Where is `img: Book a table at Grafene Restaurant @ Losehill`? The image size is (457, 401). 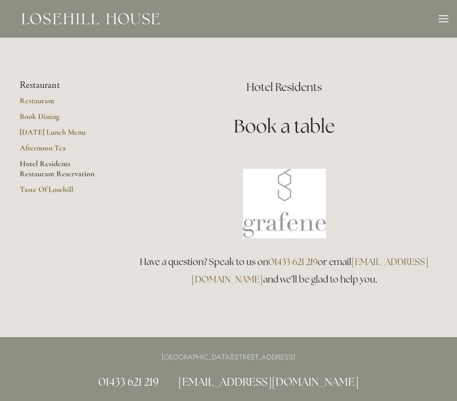 img: Book a table at Grafene Restaurant @ Losehill is located at coordinates (285, 203).